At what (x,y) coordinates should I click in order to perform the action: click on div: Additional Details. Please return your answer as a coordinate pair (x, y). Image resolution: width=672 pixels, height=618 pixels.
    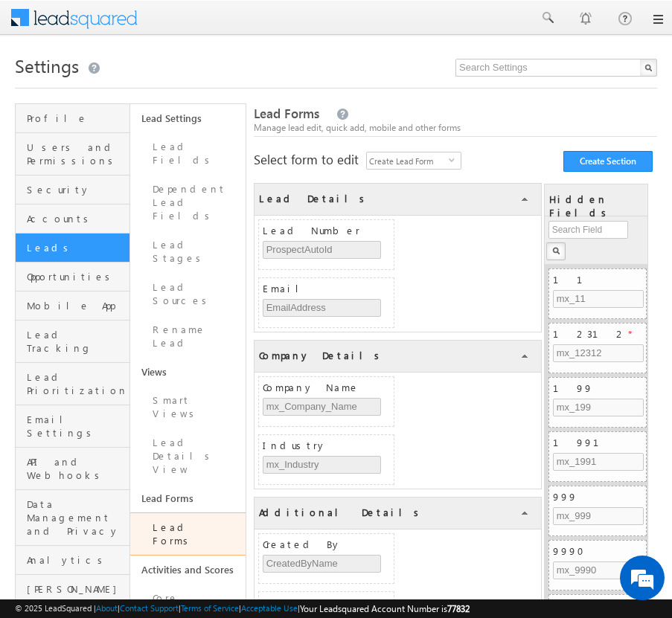
    Looking at the image, I should click on (342, 510).